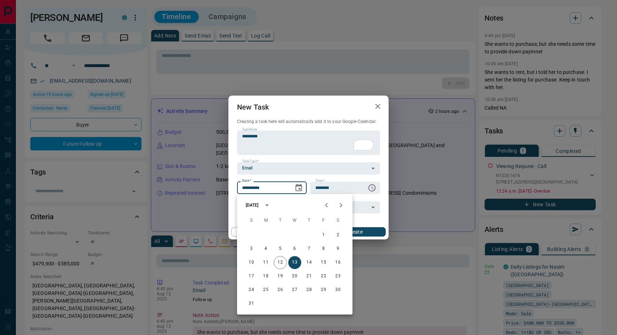 The width and height of the screenshot is (617, 335). What do you see at coordinates (295, 263) in the screenshot?
I see `button: 13` at bounding box center [295, 263].